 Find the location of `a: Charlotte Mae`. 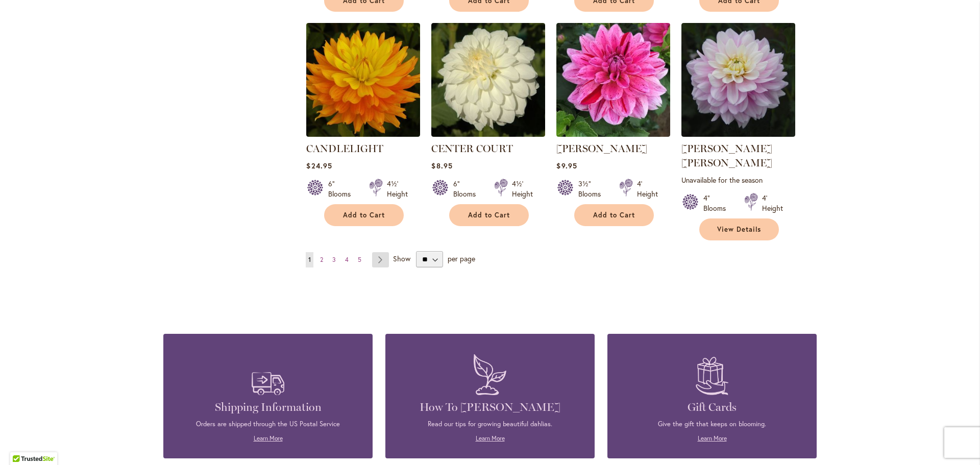

a: Charlotte Mae is located at coordinates (738, 134).